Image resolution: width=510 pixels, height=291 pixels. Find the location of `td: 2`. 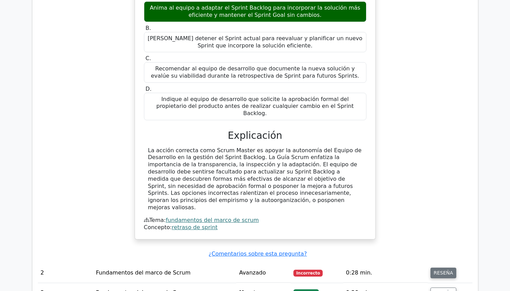

td: 2 is located at coordinates (65, 273).